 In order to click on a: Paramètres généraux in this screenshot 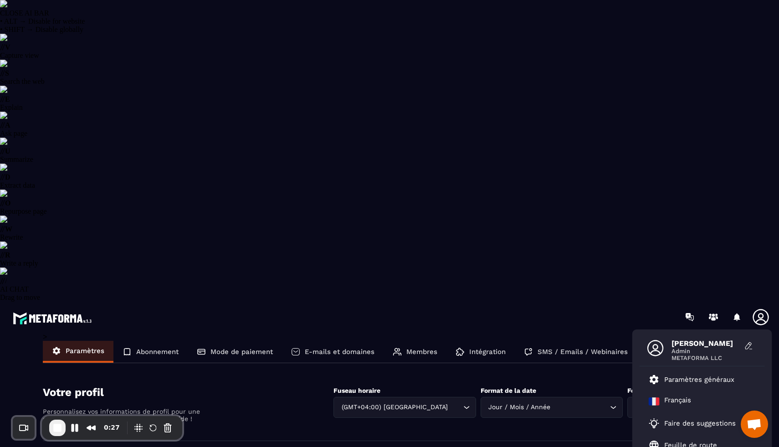, I will do `click(692, 380)`.